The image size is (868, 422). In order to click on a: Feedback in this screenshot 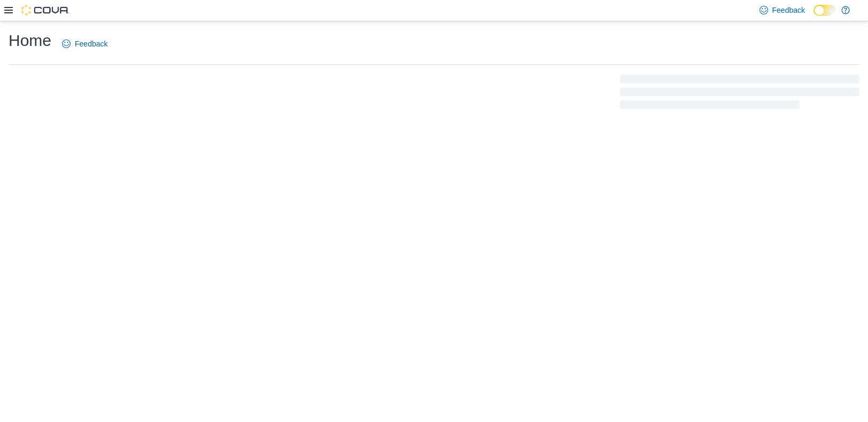, I will do `click(85, 44)`.